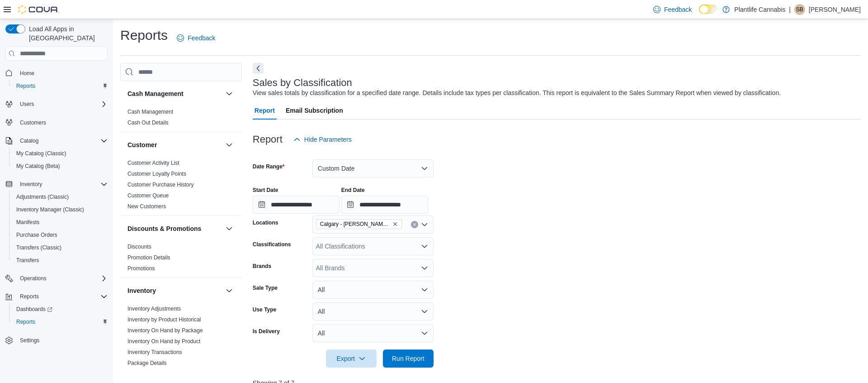 This screenshot has height=383, width=868. What do you see at coordinates (62, 339) in the screenshot?
I see `span: Settings` at bounding box center [62, 339].